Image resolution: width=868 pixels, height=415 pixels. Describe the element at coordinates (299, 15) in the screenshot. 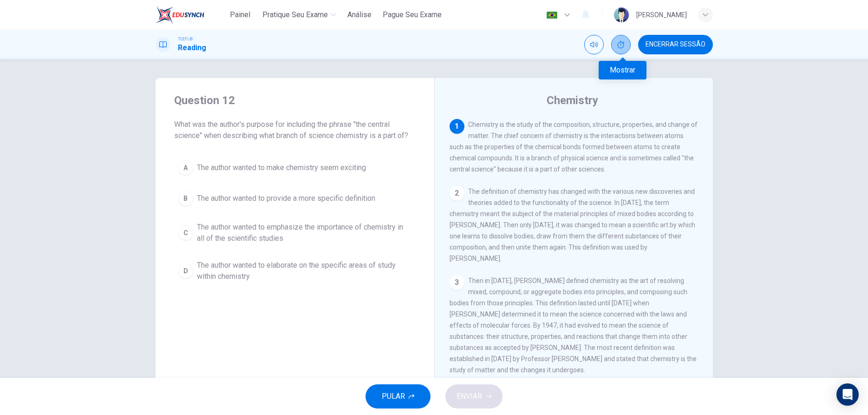

I see `button: Pratique seu exame` at that location.